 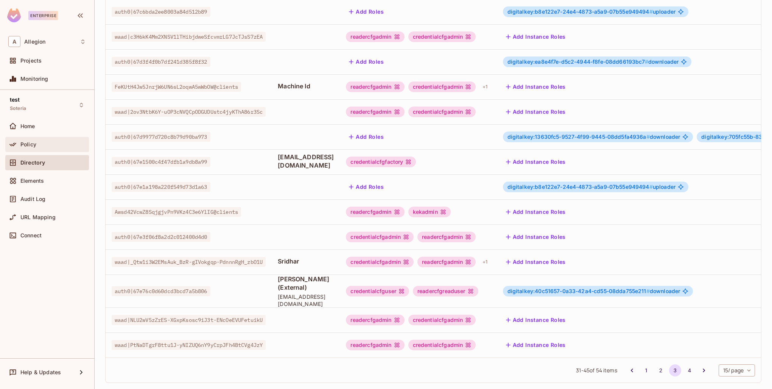 I want to click on span: Workspace: Allegion, so click(x=35, y=42).